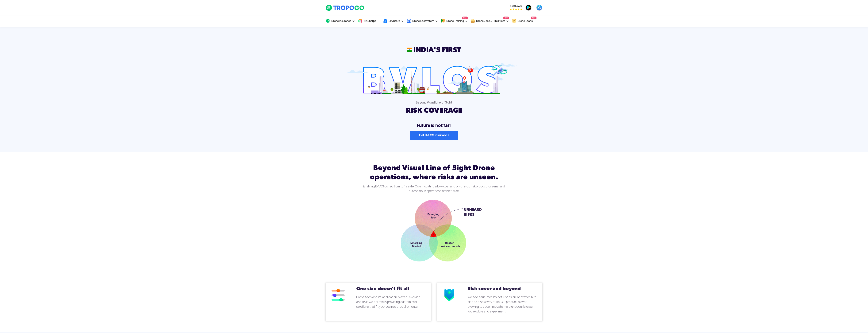 The height and width of the screenshot is (333, 868). Describe the element at coordinates (455, 21) in the screenshot. I see `span: Drone Training` at that location.